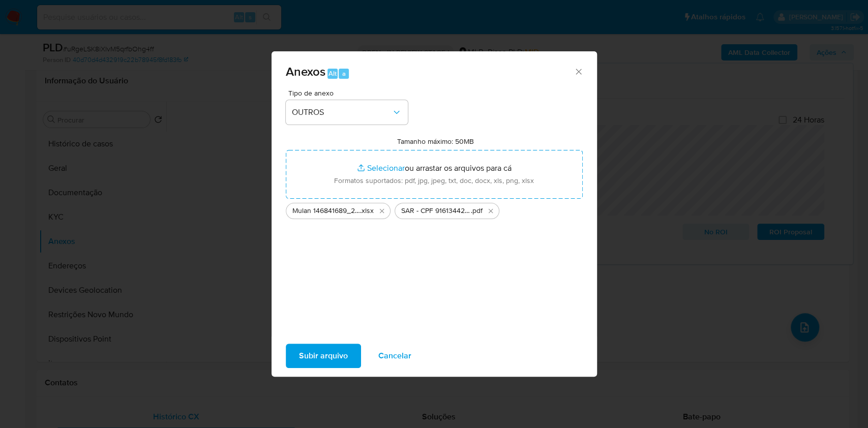 The width and height of the screenshot is (868, 428). What do you see at coordinates (306, 71) in the screenshot?
I see `span: Anexos` at bounding box center [306, 71].